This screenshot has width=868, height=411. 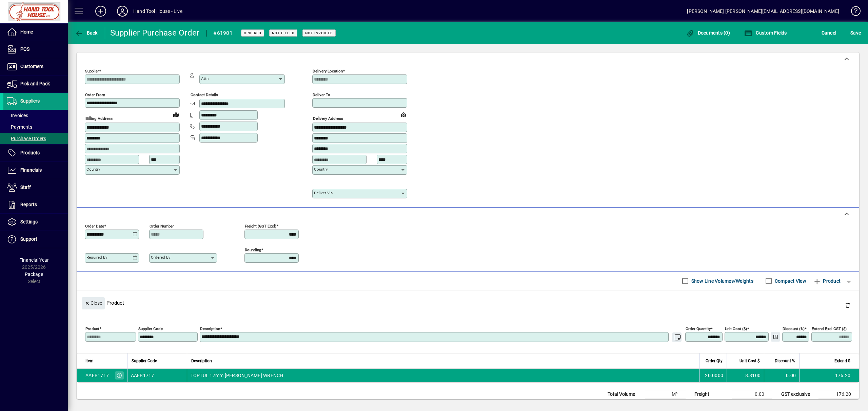 I want to click on div: #61901, so click(x=223, y=33).